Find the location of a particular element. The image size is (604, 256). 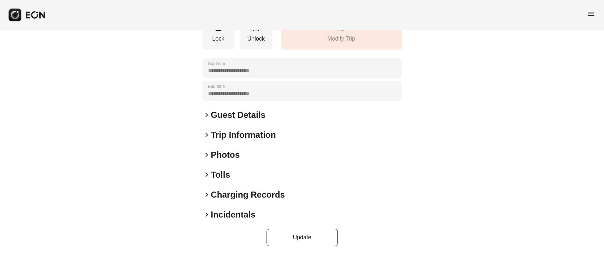

button: Lock is located at coordinates (218, 35).